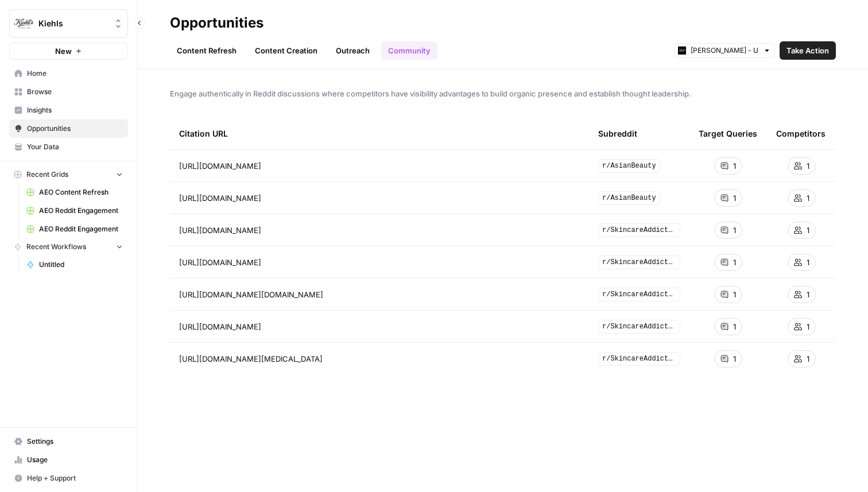  What do you see at coordinates (503, 94) in the screenshot?
I see `span: Engage authentically in Reddit discussions where competitors have visibility advantages to build ...` at bounding box center [503, 94].